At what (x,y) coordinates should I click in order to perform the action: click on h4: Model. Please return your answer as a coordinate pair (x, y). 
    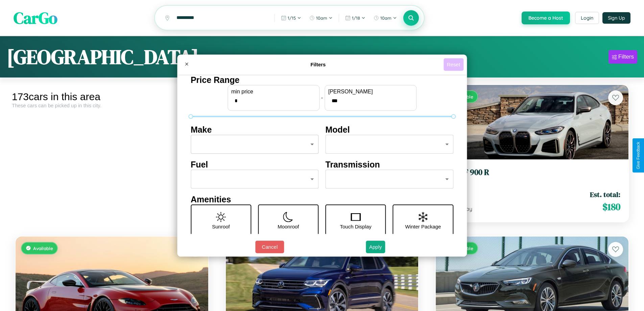
    Looking at the image, I should click on (389, 130).